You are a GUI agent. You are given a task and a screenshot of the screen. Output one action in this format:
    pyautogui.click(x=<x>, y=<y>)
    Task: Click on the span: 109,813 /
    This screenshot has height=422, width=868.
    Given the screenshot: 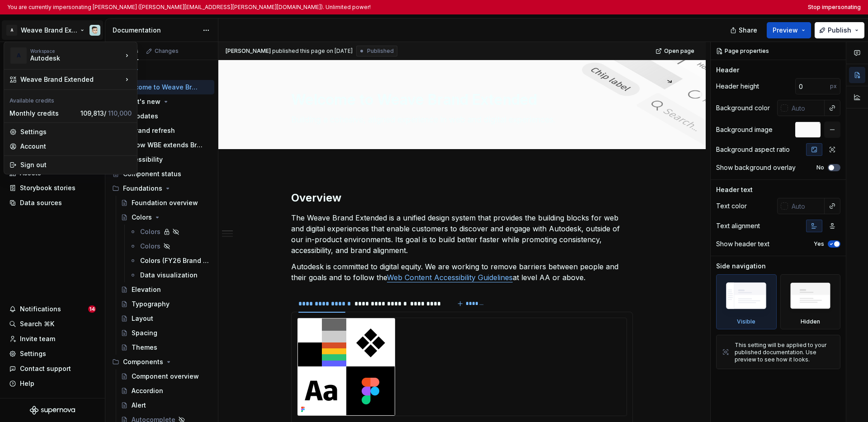 What is the action you would take?
    pyautogui.click(x=106, y=113)
    